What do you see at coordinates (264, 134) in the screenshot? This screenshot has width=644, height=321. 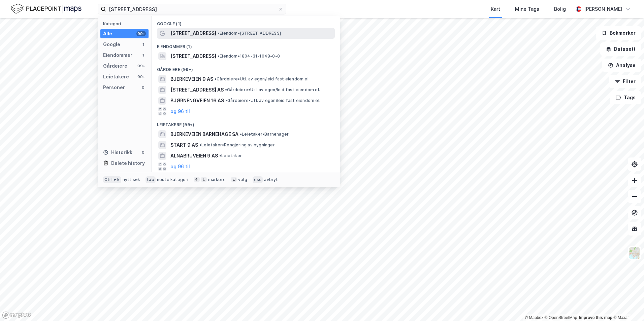 I see `span: Leietaker • Barnehager` at bounding box center [264, 134].